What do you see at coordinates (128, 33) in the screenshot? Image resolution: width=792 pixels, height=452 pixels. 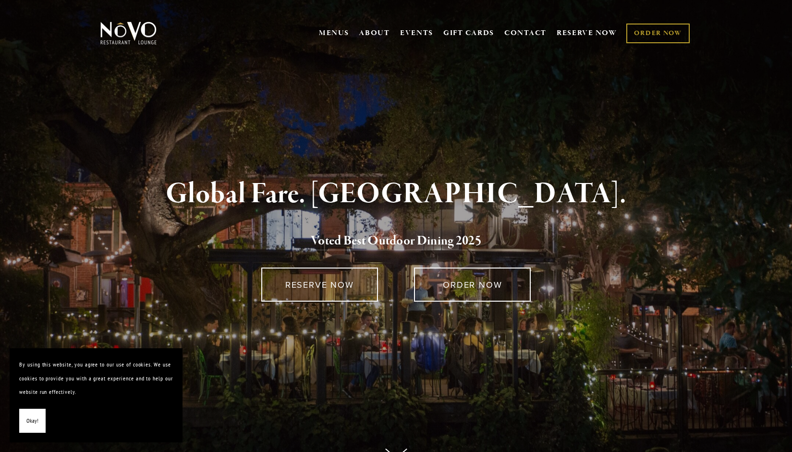 I see `img: Novo Restaurant &amp; Lounge` at bounding box center [128, 33].